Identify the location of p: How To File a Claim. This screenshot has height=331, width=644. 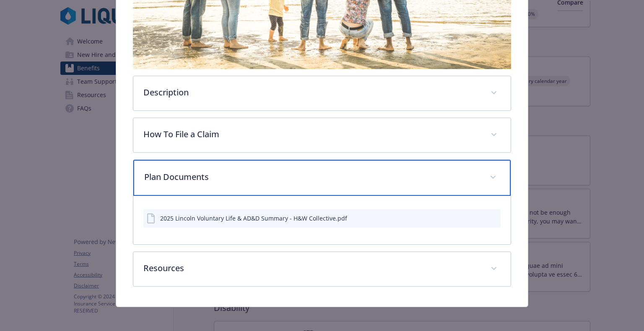
(312, 134).